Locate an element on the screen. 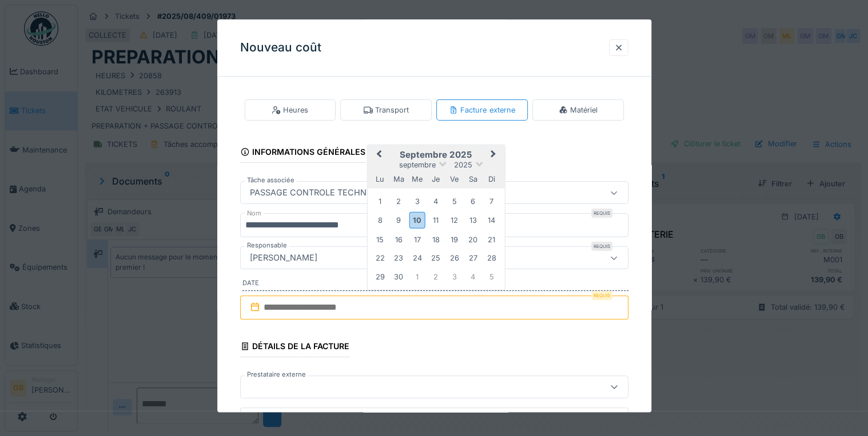 The width and height of the screenshot is (868, 436). div: Choose mardi 2 septembre 2025 is located at coordinates (399, 201).